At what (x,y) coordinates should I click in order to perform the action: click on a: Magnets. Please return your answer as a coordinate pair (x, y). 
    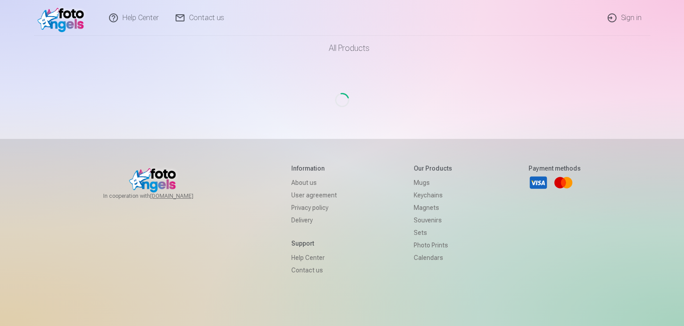
    Looking at the image, I should click on (433, 208).